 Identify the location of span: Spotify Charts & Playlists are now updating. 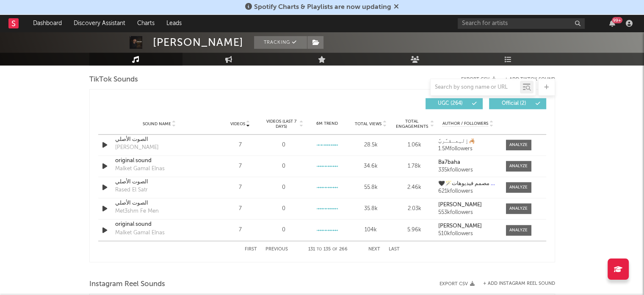
(323, 7).